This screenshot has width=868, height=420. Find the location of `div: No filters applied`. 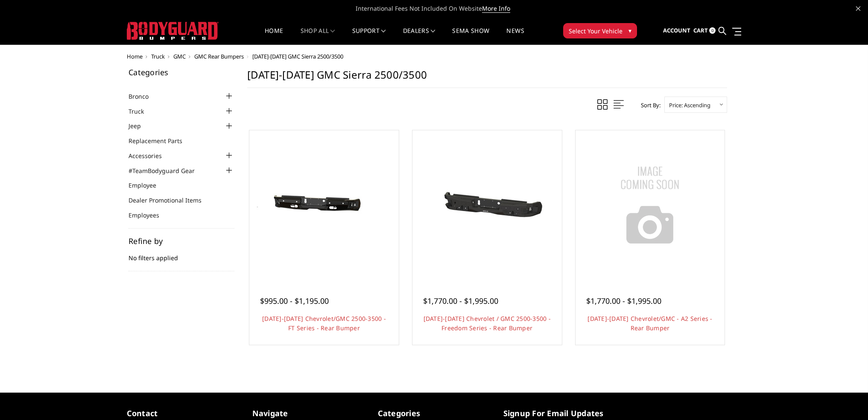

div: No filters applied is located at coordinates (181, 255).